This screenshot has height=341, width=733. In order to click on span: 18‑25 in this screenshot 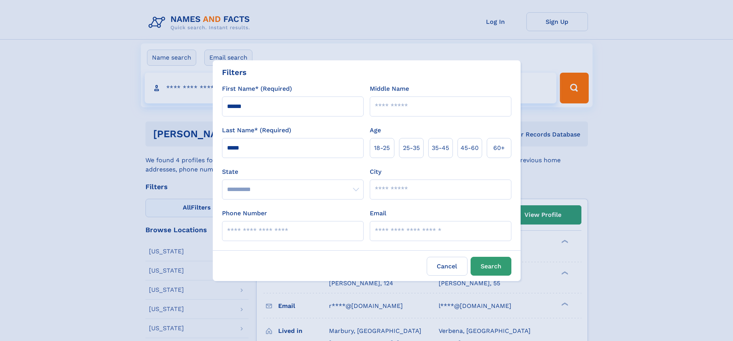, I will do `click(382, 148)`.